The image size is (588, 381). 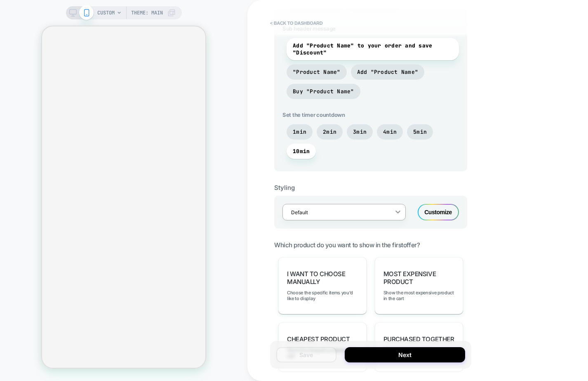 I want to click on span: Theme: MAIN, so click(x=147, y=13).